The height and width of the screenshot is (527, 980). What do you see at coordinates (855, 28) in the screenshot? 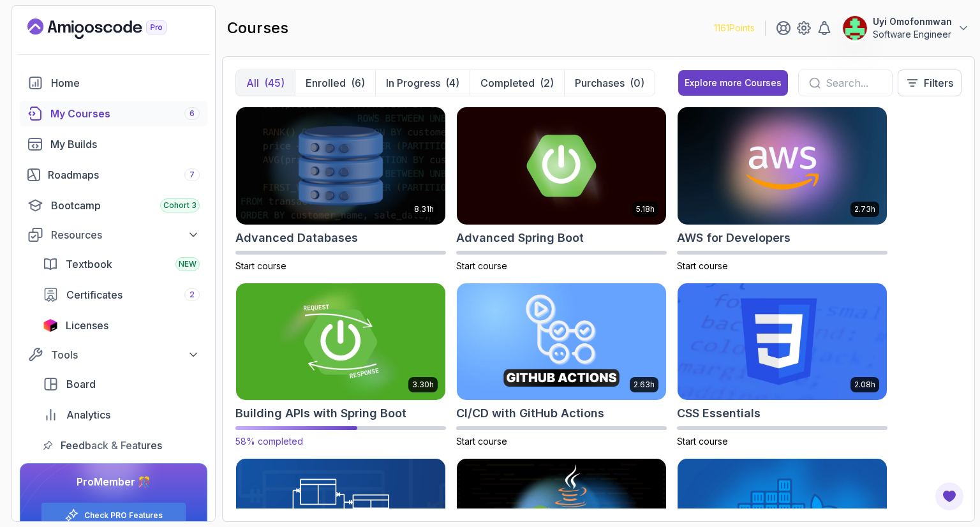
I see `img: user profile image` at bounding box center [855, 28].